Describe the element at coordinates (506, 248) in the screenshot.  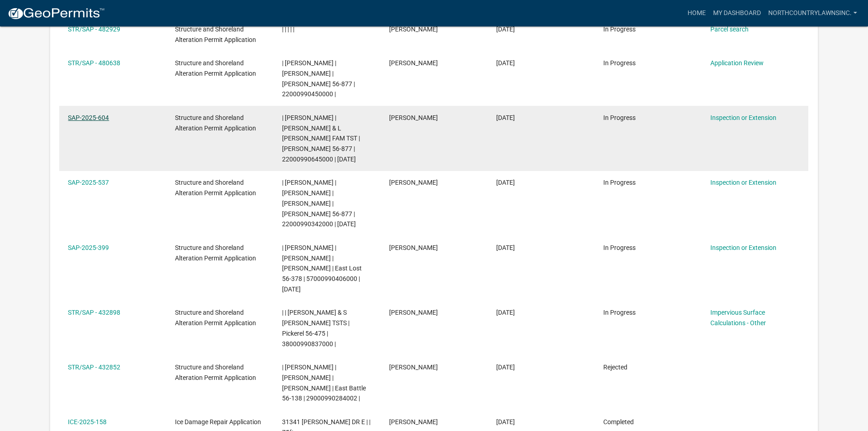
I see `span: 07/11/2025` at that location.